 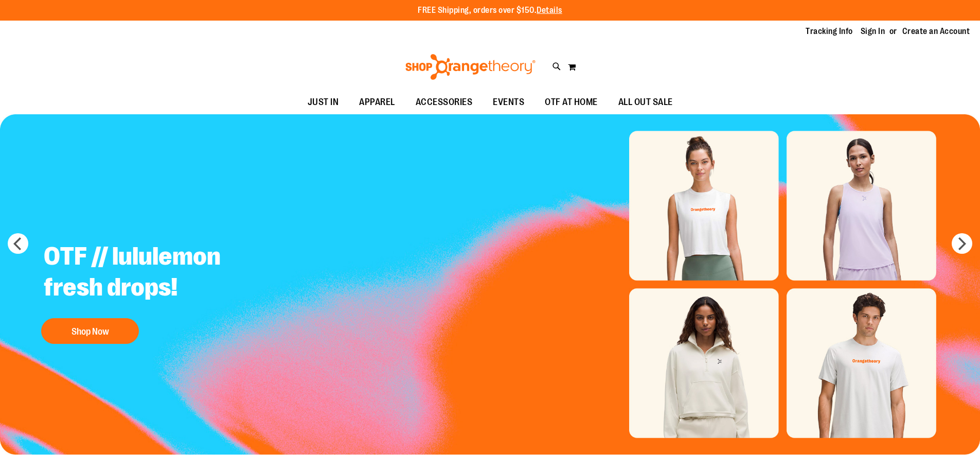 I want to click on a: Create an Account, so click(x=936, y=31).